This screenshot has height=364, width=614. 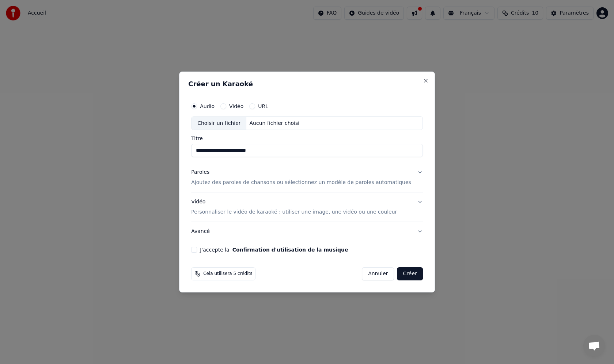 What do you see at coordinates (307, 231) in the screenshot?
I see `button: Avancé` at bounding box center [307, 231].